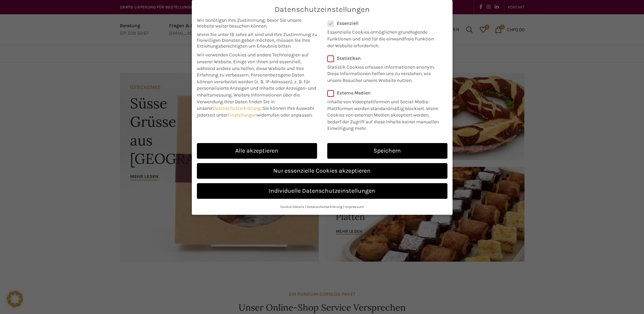  I want to click on span: Sie können Ihre Auswahl jederzeit unter widerrufen oder anpassen., so click(256, 112).